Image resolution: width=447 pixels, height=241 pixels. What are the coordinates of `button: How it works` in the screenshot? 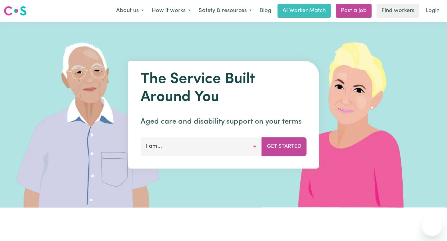 It's located at (171, 11).